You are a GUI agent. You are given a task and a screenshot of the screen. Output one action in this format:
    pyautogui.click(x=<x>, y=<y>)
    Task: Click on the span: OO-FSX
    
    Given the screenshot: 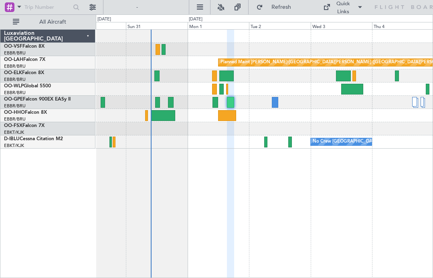 What is the action you would take?
    pyautogui.click(x=13, y=126)
    